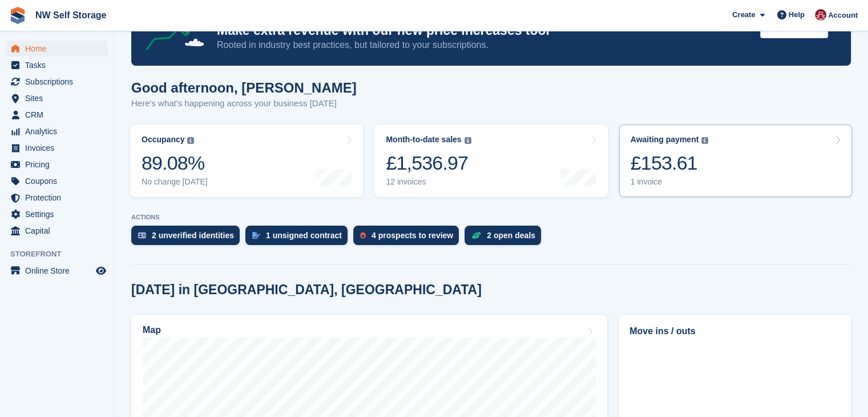  I want to click on span: Sites, so click(59, 98).